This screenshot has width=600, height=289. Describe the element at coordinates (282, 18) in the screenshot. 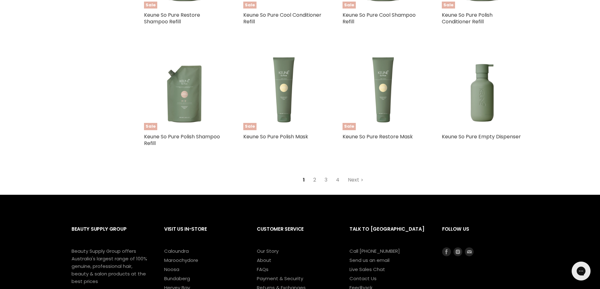

I see `a: Keune So Pure Cool Conditioner Refill` at that location.